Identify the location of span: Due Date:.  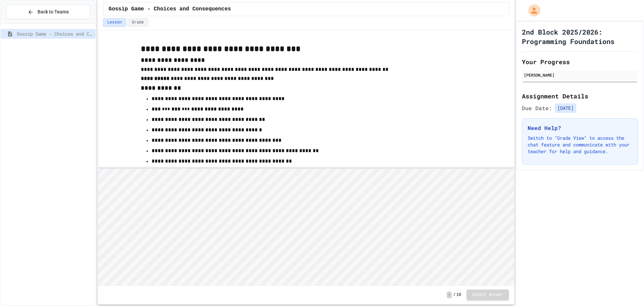
(537, 108).